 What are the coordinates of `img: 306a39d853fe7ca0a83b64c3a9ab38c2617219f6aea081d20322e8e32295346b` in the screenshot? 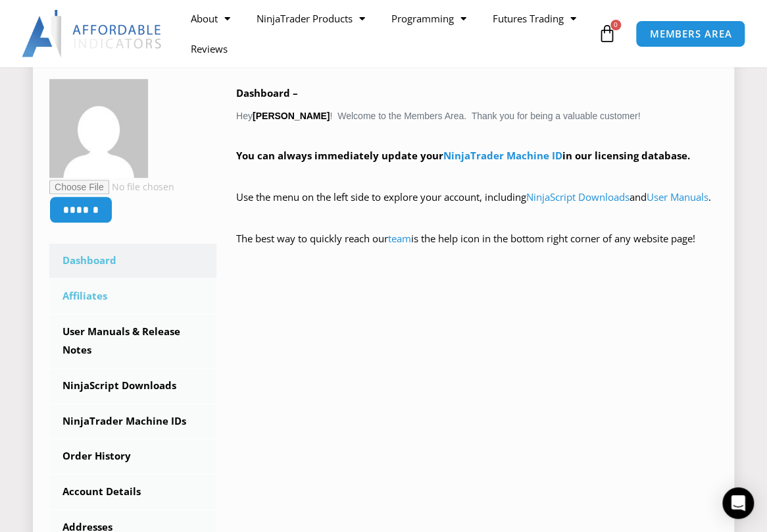 It's located at (99, 128).